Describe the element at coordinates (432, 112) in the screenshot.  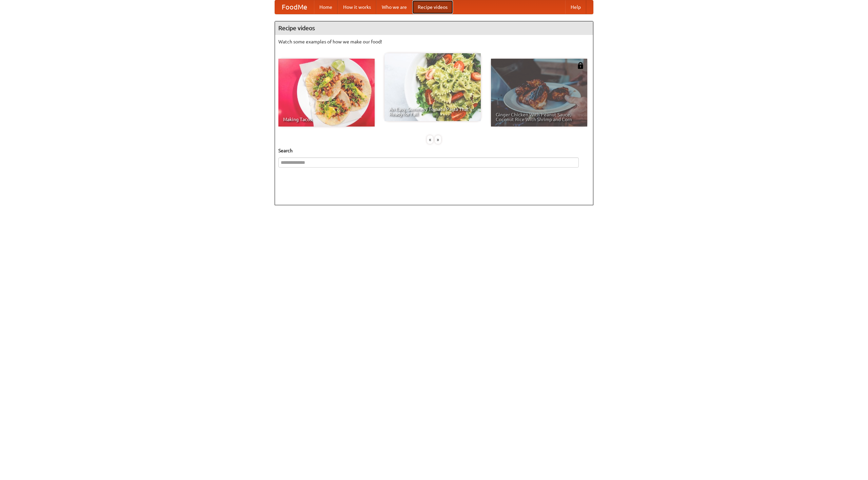
I see `span: An Easy, Summery Tomato Pasta That's Ready for Fall` at that location.